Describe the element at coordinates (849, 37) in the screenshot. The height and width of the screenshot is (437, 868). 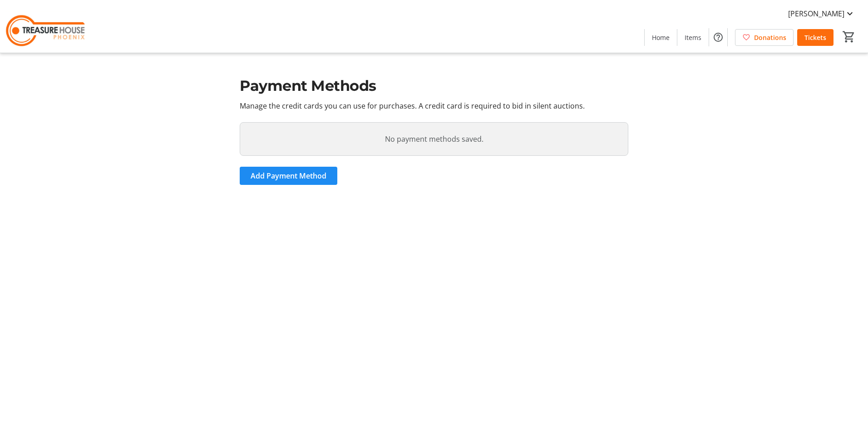
I see `button: Cart` at that location.